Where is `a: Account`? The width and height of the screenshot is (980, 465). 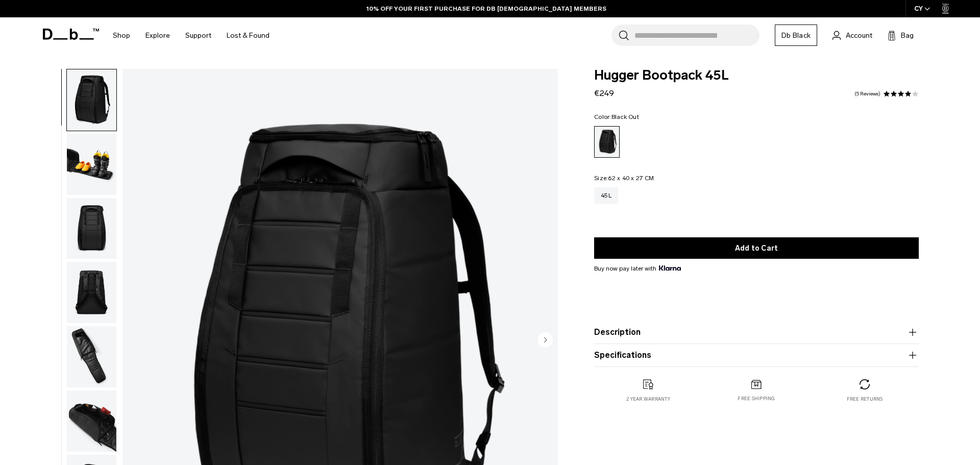
a: Account is located at coordinates (853, 35).